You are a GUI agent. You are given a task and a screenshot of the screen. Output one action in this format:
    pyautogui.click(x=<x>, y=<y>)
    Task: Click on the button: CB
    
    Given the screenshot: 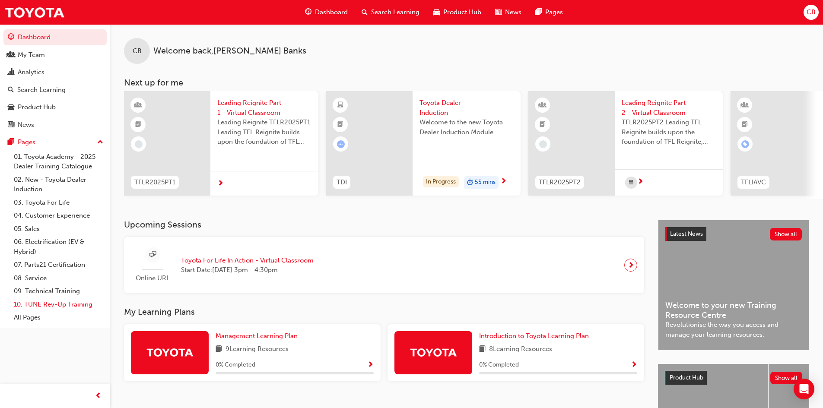 What is the action you would take?
    pyautogui.click(x=811, y=12)
    